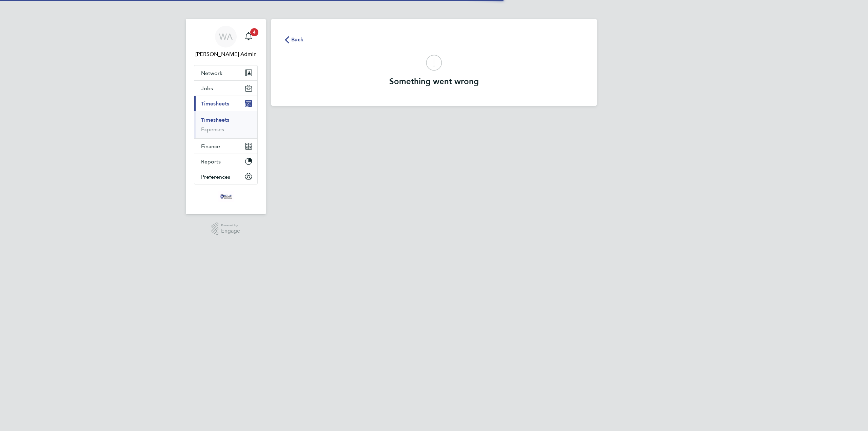 The width and height of the screenshot is (868, 431). I want to click on div: Timesheets, so click(226, 125).